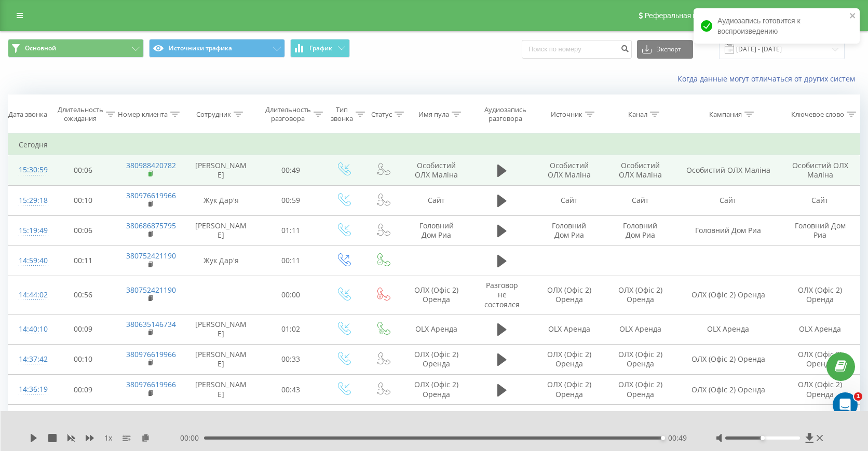 The image size is (868, 451). I want to click on div: Длительность ожидания, so click(81, 114).